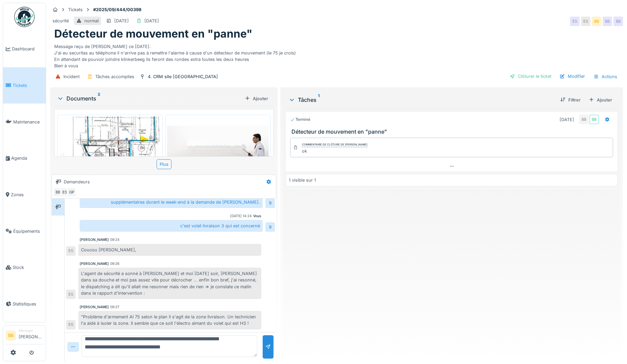 The height and width of the screenshot is (364, 627). What do you see at coordinates (92, 21) in the screenshot?
I see `div: normal` at bounding box center [92, 21].